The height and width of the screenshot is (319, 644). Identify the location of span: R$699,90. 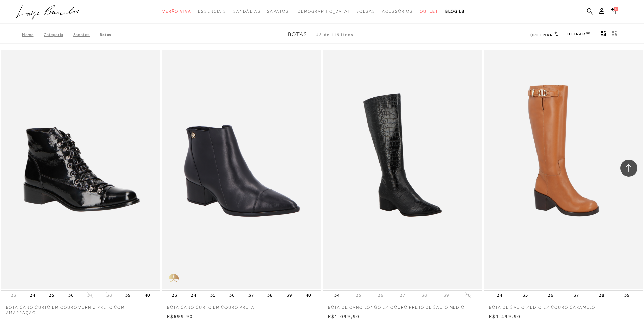
(180, 316).